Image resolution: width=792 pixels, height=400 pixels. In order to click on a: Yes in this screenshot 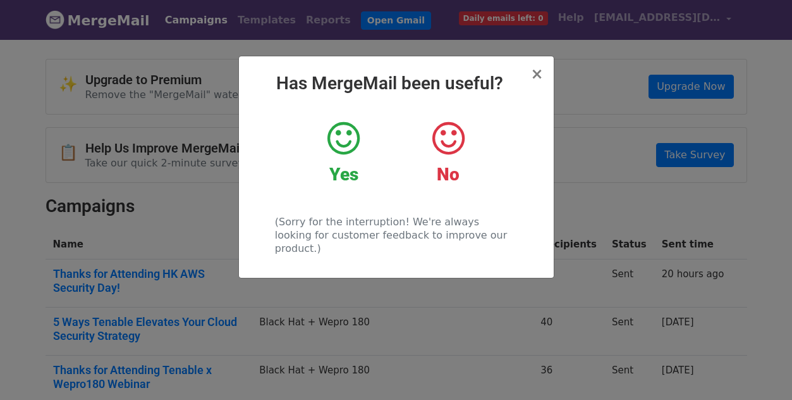, I will do `click(343, 152)`.